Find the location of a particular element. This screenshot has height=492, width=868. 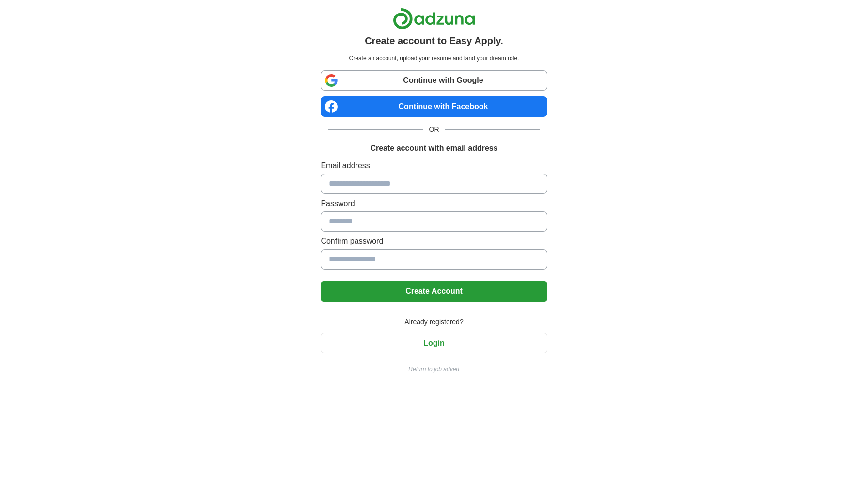

a: Continue with Facebook is located at coordinates (433, 107).